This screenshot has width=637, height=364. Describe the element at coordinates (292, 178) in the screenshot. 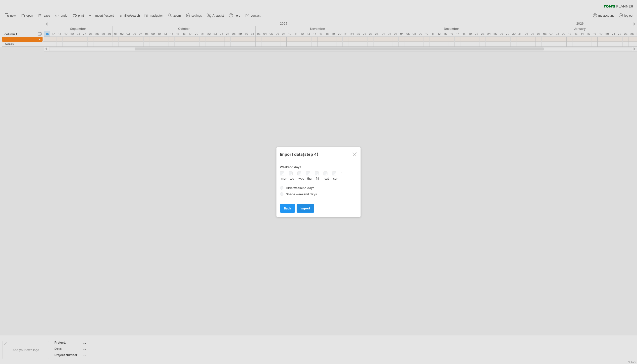

I see `label: tue` at that location.